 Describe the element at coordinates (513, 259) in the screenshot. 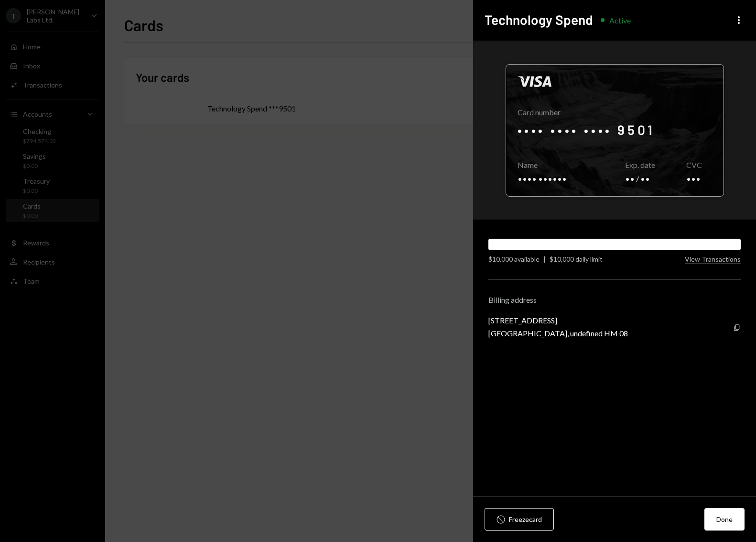

I see `div: $10,000 available` at that location.